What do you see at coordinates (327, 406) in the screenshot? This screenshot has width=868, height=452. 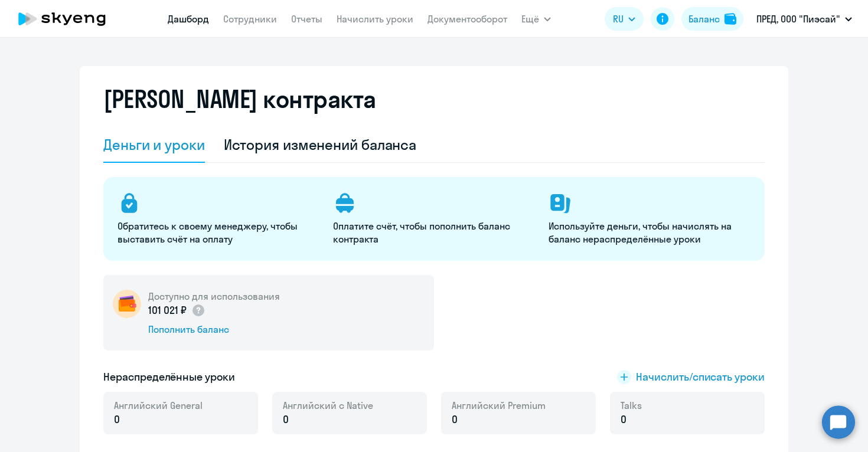 I see `span: Английский с Native` at bounding box center [327, 406].